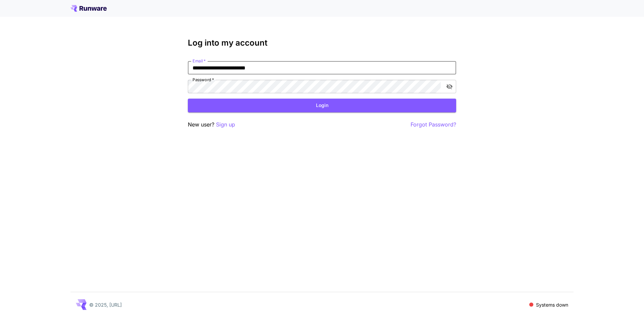  What do you see at coordinates (211, 124) in the screenshot?
I see `p: New user?` at bounding box center [211, 124].